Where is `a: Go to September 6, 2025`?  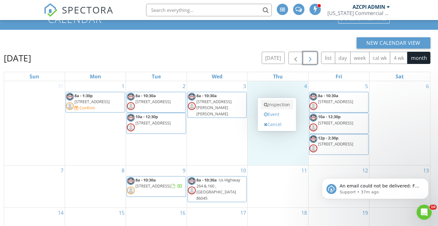
a: Go to September 6, 2025 is located at coordinates (427, 86).